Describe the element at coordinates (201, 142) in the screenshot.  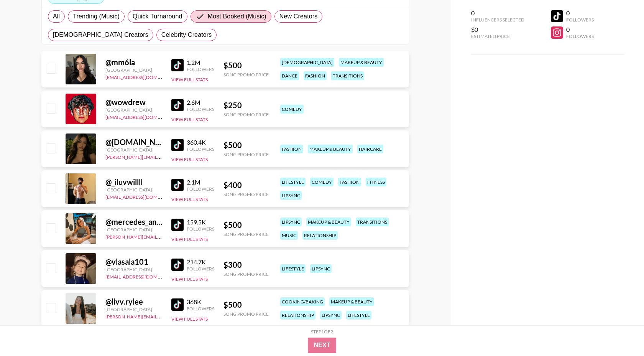
I see `div: 360.4K` at that location.